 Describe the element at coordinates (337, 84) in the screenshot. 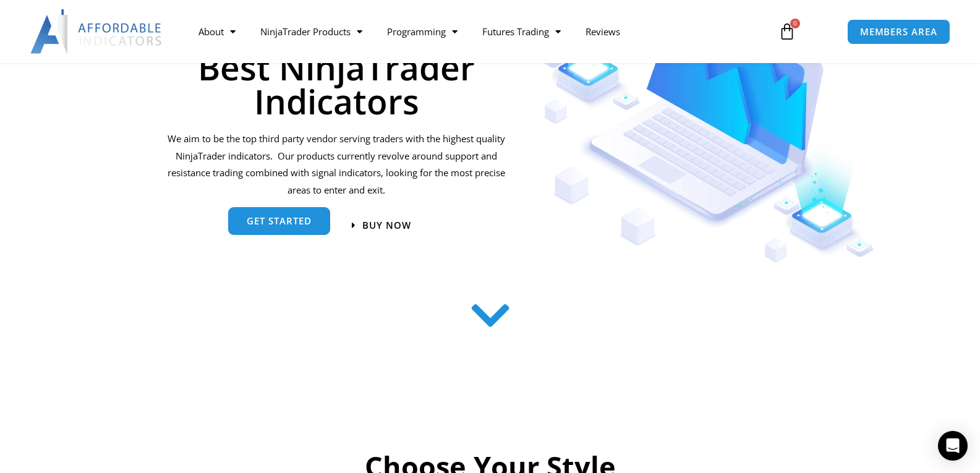

I see `h1: Best NinjaTrader Indicators` at that location.